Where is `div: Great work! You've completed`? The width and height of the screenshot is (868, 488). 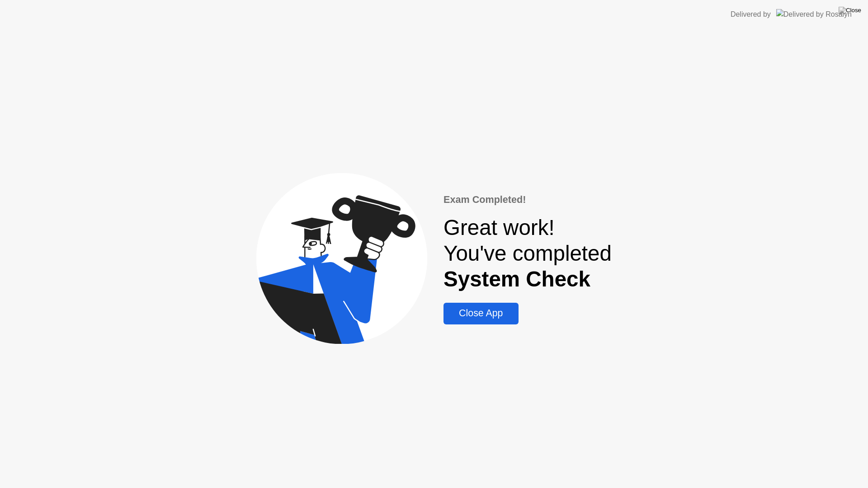 div: Great work! You've completed is located at coordinates (527, 253).